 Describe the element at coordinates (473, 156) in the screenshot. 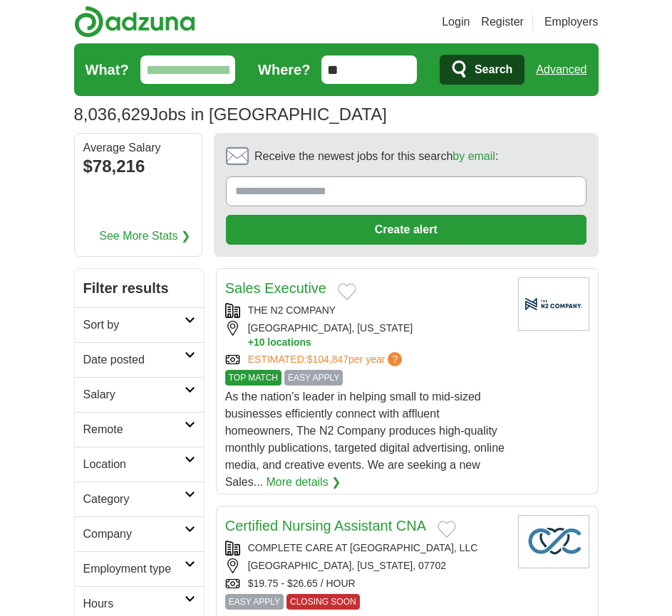

I see `a: by email` at that location.